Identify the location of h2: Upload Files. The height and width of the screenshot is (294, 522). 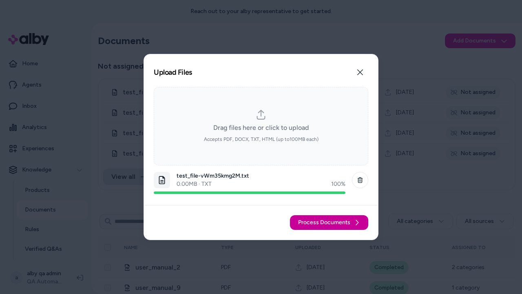
(173, 72).